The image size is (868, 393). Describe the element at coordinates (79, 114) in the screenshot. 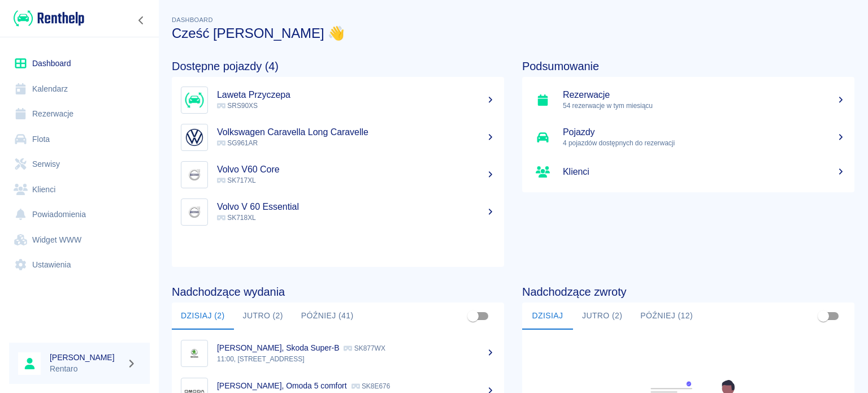

I see `a: Rezerwacje` at that location.